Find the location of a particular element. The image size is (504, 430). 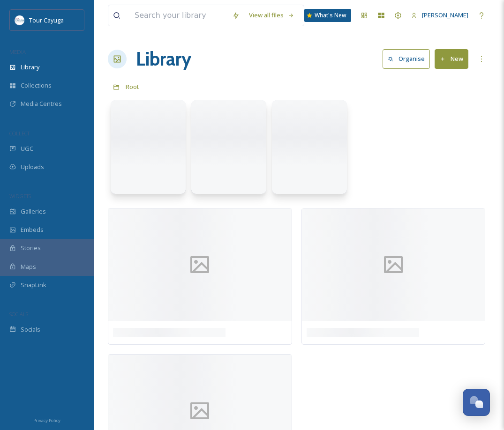

span: Socials is located at coordinates (30, 330).